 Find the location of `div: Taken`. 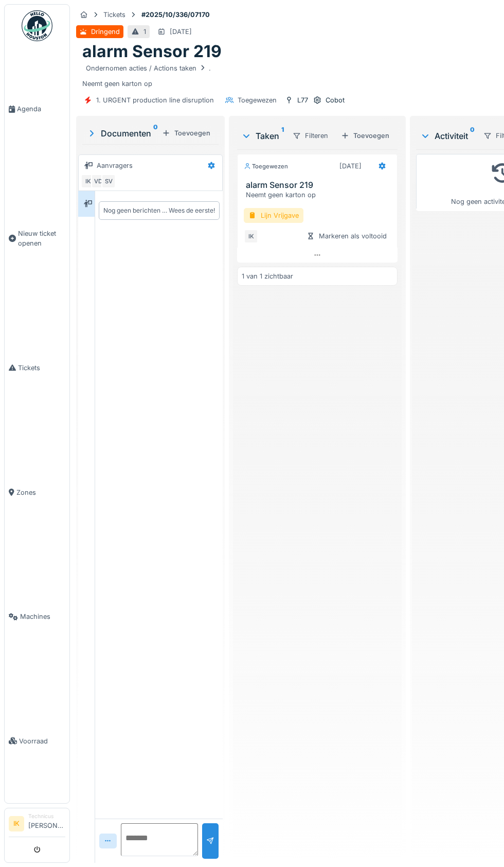

div: Taken is located at coordinates (262, 136).